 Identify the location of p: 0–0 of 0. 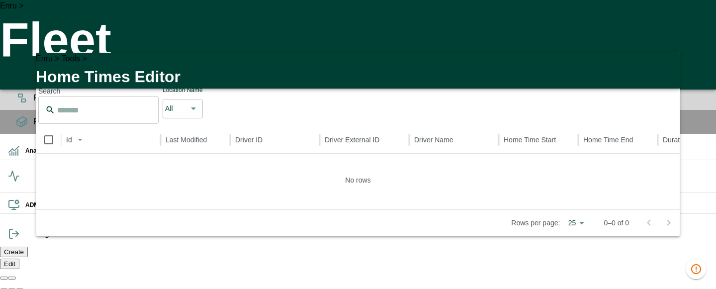
(616, 223).